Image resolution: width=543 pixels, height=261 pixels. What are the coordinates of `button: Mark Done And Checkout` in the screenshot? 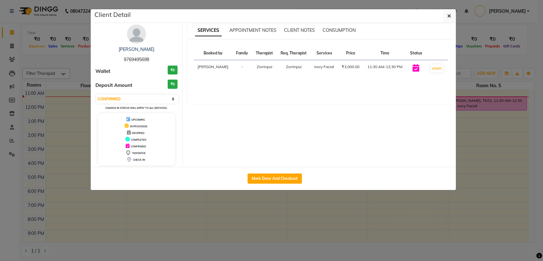 It's located at (275, 179).